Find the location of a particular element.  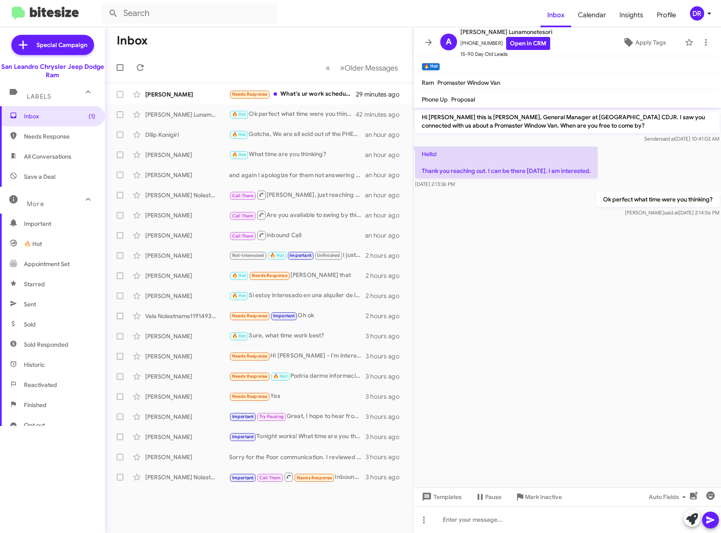

span: Unfinished is located at coordinates (328, 255).